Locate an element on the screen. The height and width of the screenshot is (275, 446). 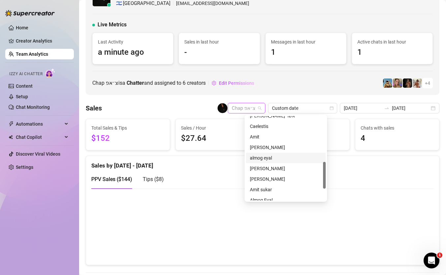
span: $27.64 is located at coordinates (218, 138).